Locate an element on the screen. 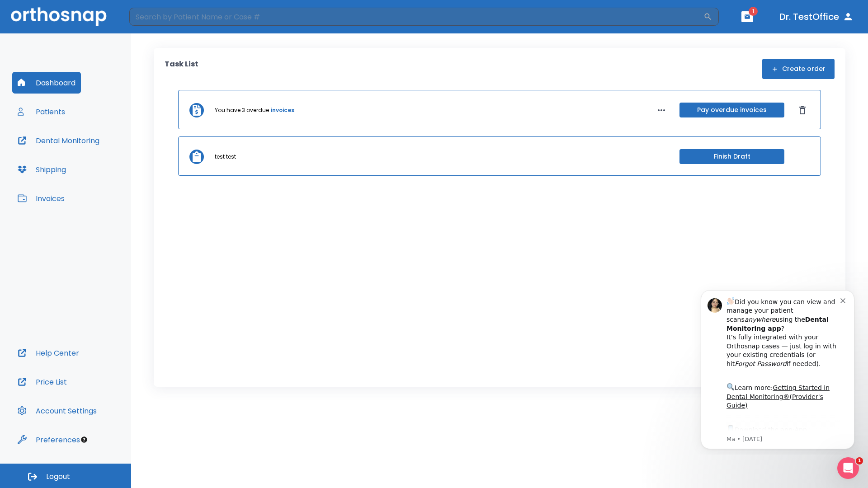  p: Message from Ma, sent 5w ago is located at coordinates (96, 158).